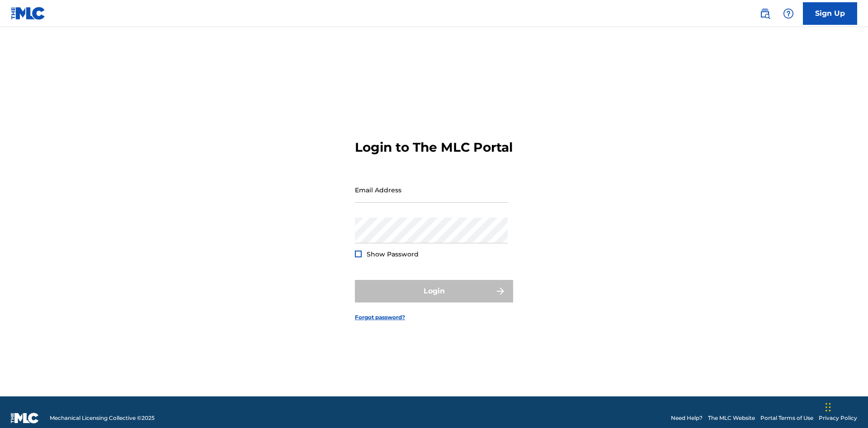 This screenshot has width=868, height=428. What do you see at coordinates (392, 255) in the screenshot?
I see `span: Show Password` at bounding box center [392, 255].